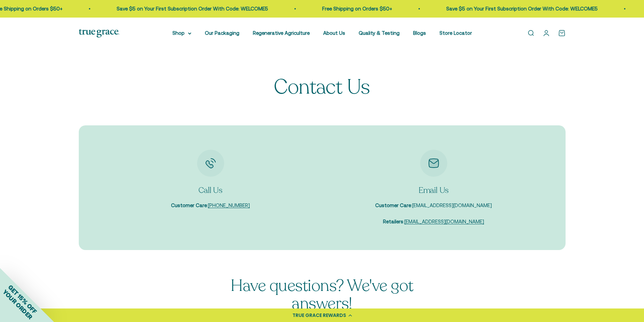 The height and width of the screenshot is (322, 644). What do you see at coordinates (420, 33) in the screenshot?
I see `a: Blogs` at bounding box center [420, 33].